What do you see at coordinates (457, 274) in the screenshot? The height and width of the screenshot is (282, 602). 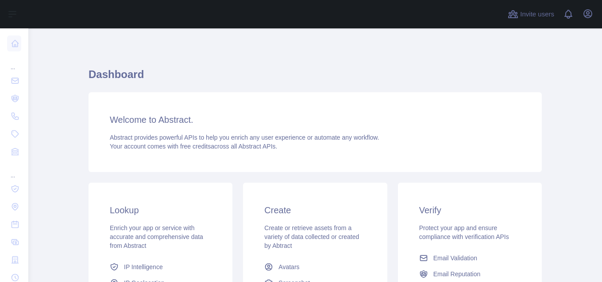 I see `span: Email Reputation` at bounding box center [457, 274].